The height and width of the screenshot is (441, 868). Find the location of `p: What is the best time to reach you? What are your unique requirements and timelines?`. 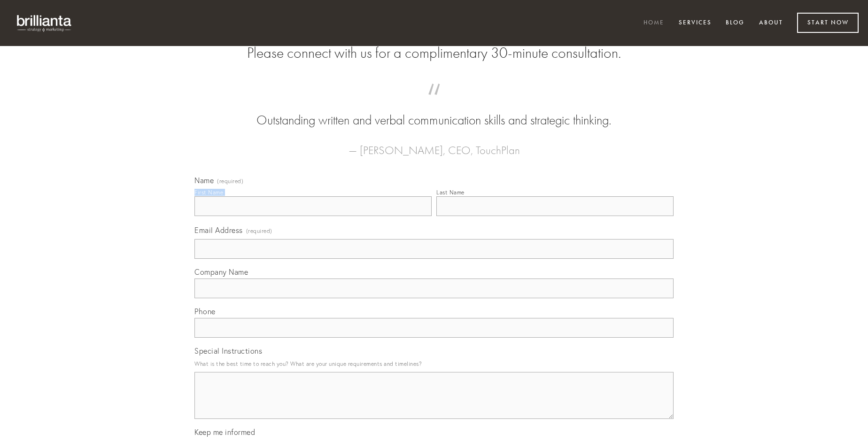

p: What is the best time to reach you? What are your unique requirements and timelines? is located at coordinates (434, 363).